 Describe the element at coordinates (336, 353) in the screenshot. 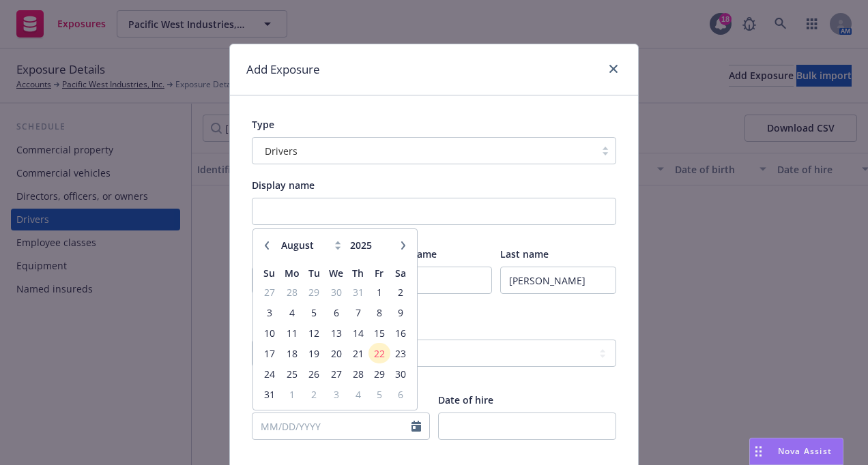

I see `td: 20` at that location.